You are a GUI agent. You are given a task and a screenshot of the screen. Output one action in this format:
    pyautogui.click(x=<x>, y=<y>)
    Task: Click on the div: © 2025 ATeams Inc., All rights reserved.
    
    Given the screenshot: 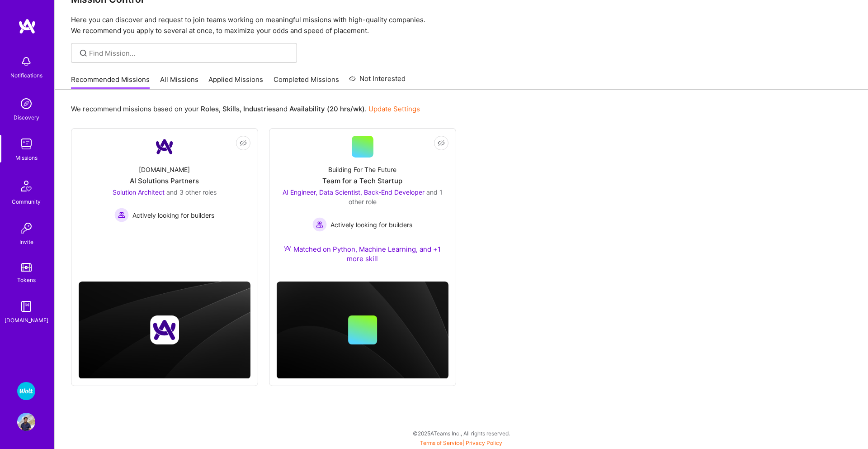 What is the action you would take?
    pyautogui.click(x=461, y=433)
    